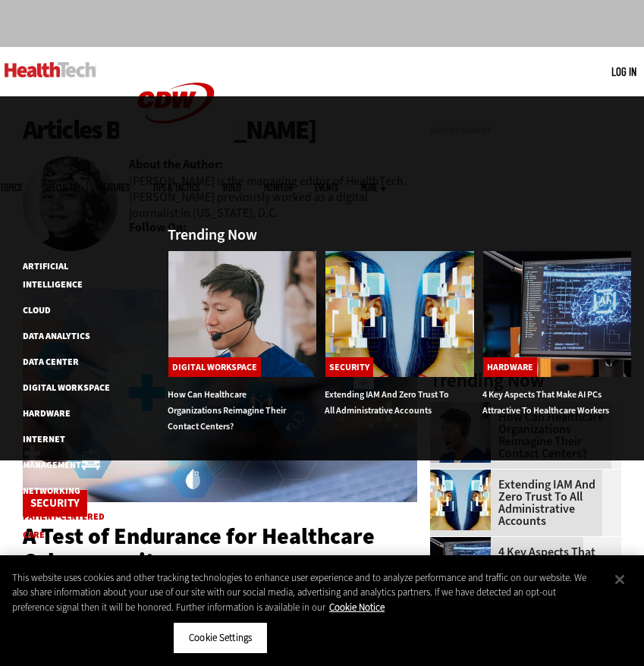 Image resolution: width=644 pixels, height=666 pixels. What do you see at coordinates (546, 402) in the screenshot?
I see `a: 4 Key Aspects That Make AI PCs Attractive to Healthcare Workers` at bounding box center [546, 402].